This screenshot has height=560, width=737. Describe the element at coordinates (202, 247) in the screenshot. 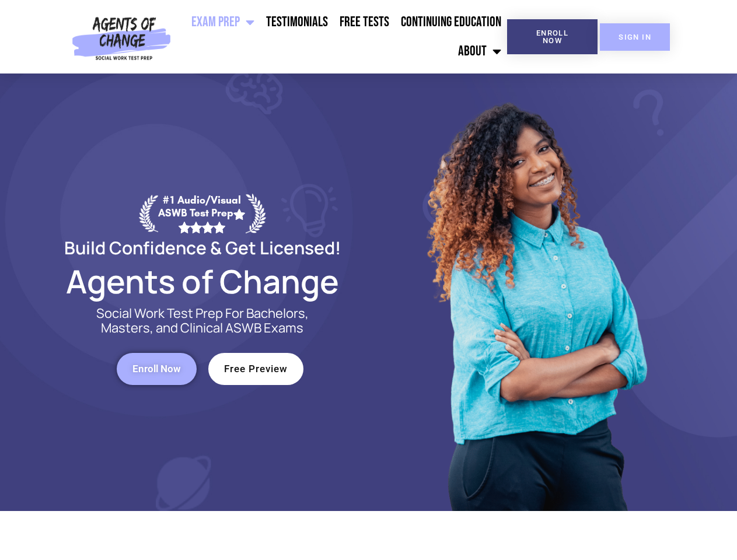

I see `h2: Build Confidence & Get Licensed!` at that location.